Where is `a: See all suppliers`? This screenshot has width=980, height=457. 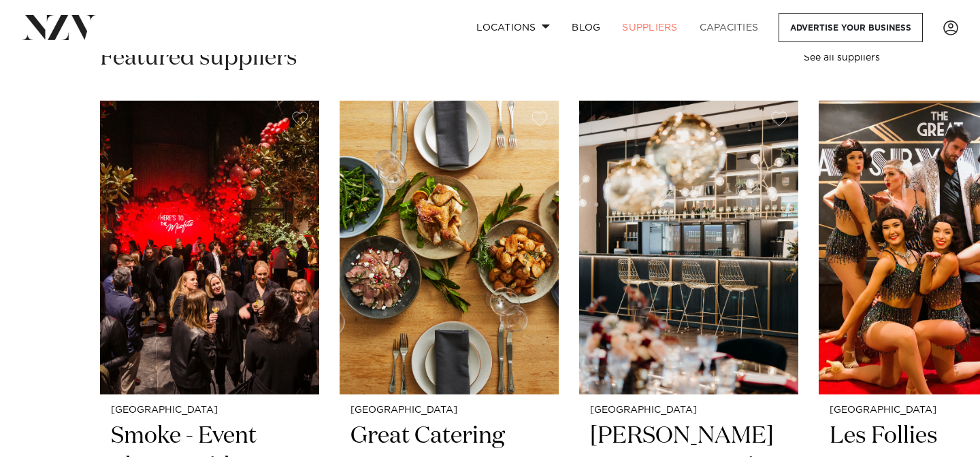
a: See all suppliers is located at coordinates (842, 58).